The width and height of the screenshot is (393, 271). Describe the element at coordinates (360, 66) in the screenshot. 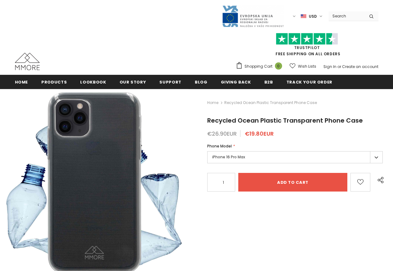

I see `a: Create an account` at that location.